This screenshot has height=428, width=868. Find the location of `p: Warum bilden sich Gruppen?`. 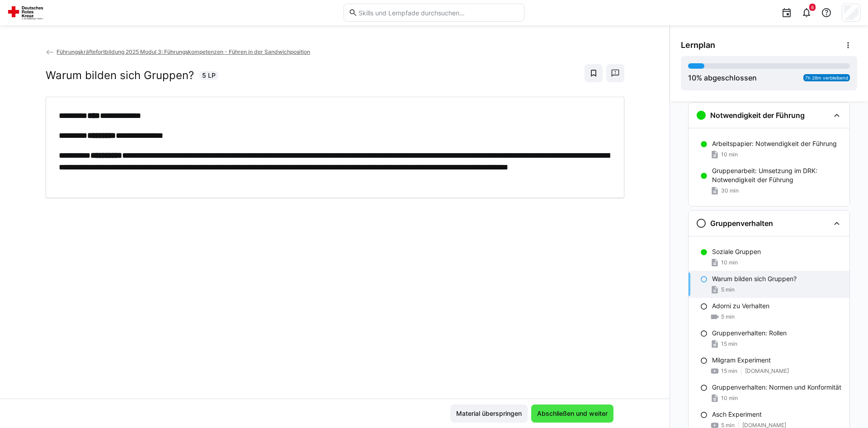

p: Warum bilden sich Gruppen? is located at coordinates (754, 279).